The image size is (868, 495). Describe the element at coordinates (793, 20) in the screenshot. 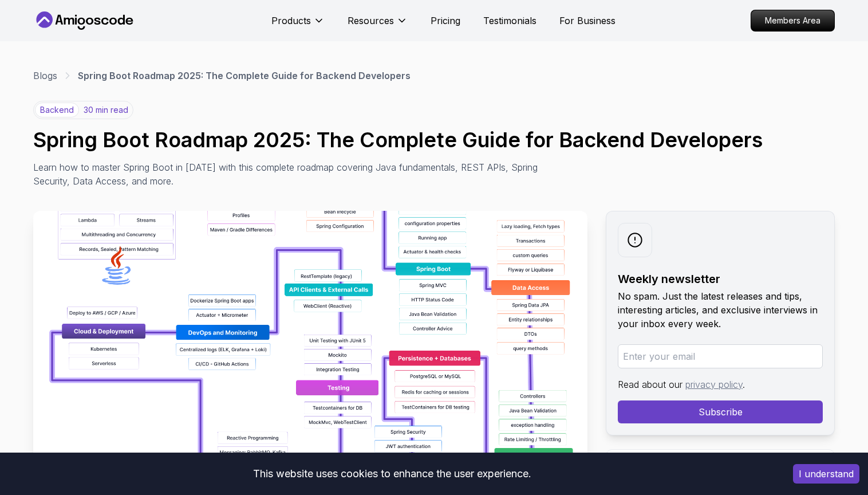

I see `a: Members Area` at that location.